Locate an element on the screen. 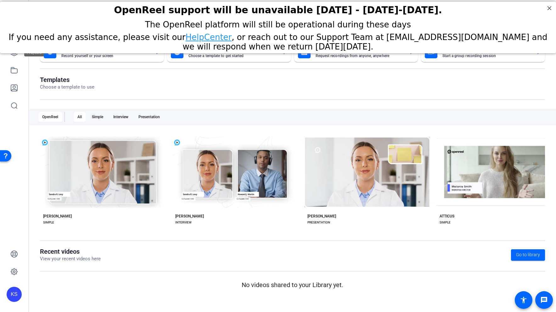 This screenshot has height=312, width=556. div: KS is located at coordinates (14, 294).